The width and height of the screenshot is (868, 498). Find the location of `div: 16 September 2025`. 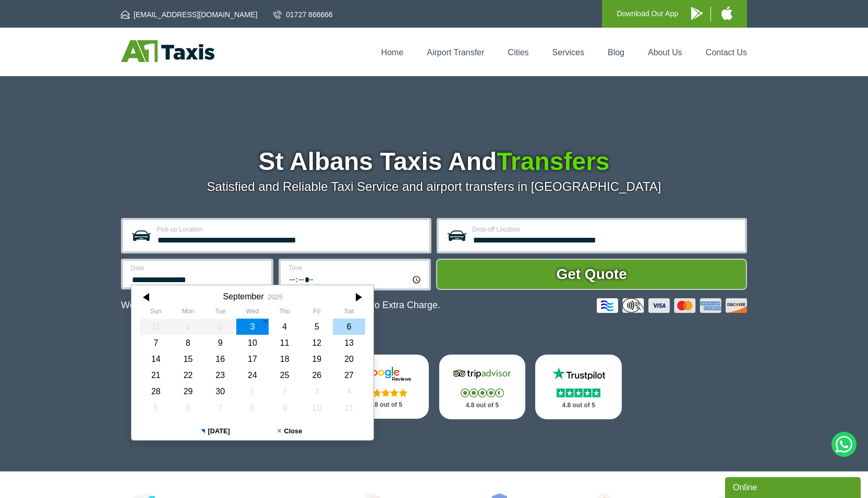

div: 16 September 2025 is located at coordinates (220, 359).